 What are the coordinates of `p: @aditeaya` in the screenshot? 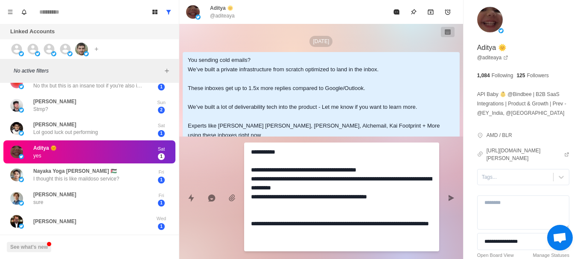 It's located at (222, 16).